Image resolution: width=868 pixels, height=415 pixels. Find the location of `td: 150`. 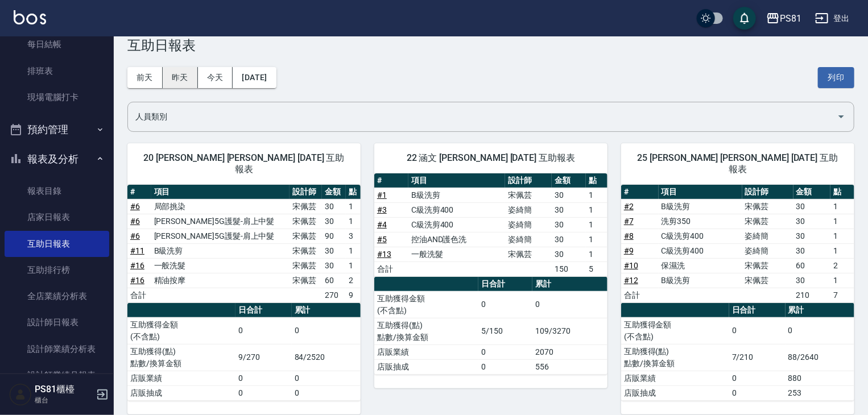

td: 150 is located at coordinates (569, 269).